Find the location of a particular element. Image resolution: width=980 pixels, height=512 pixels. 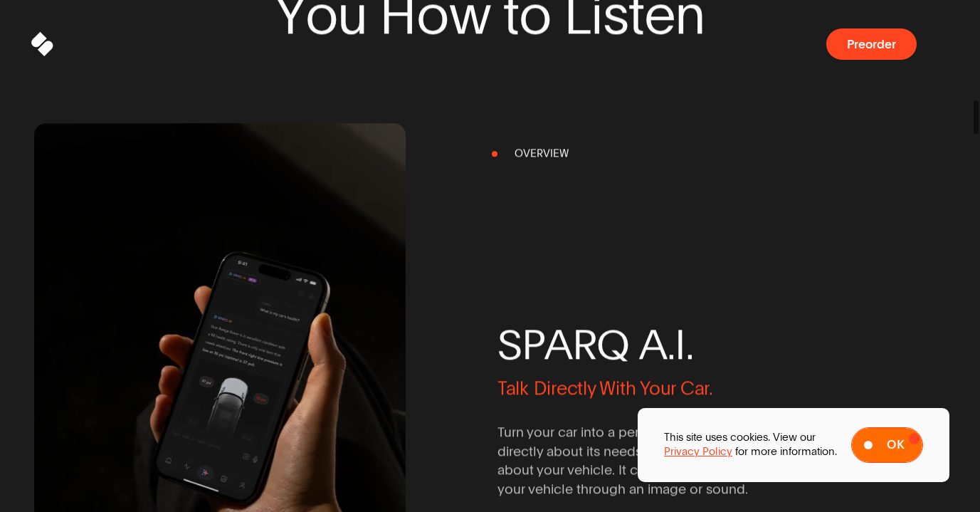

span: SPARQ A.I. is located at coordinates (683, 344).